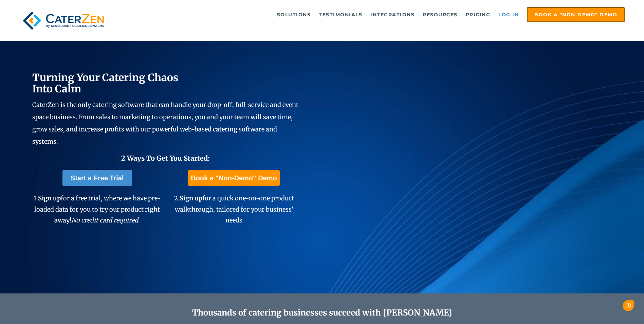 Image resolution: width=644 pixels, height=324 pixels. What do you see at coordinates (374, 15) in the screenshot?
I see `div: Navigation Menu` at bounding box center [374, 15].